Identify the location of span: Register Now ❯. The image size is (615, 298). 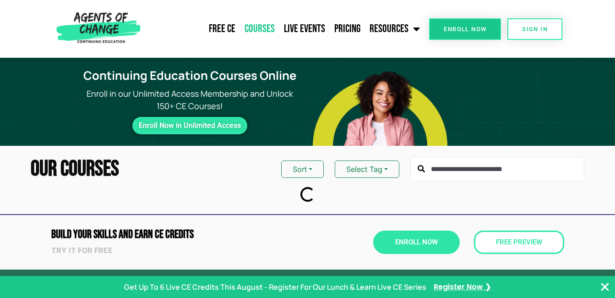
(462, 287).